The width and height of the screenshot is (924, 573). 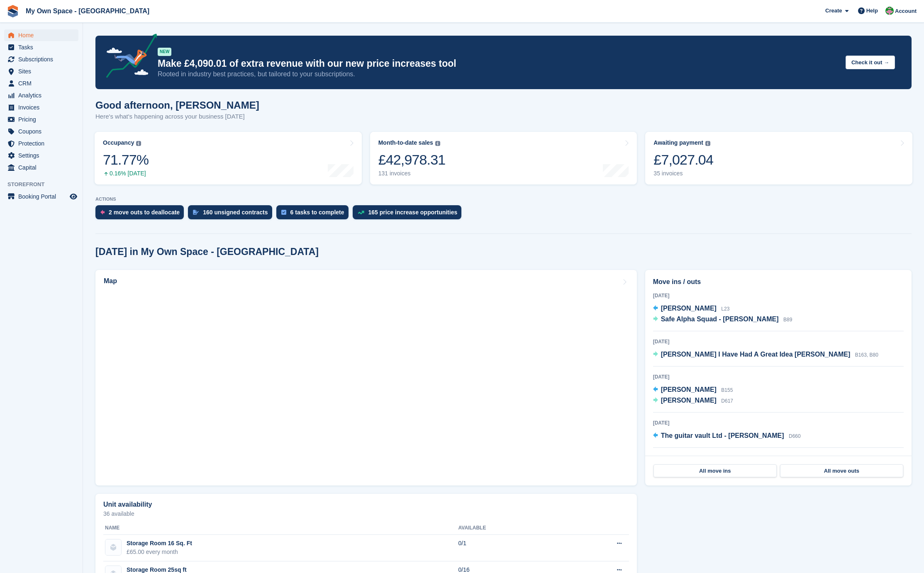 What do you see at coordinates (317, 212) in the screenshot?
I see `div: 6 tasks to complete` at bounding box center [317, 212].